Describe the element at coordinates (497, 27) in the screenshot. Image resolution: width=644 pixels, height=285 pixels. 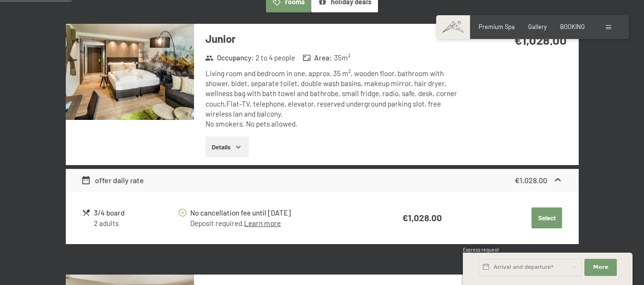
I see `a: Premium Spa` at that location.